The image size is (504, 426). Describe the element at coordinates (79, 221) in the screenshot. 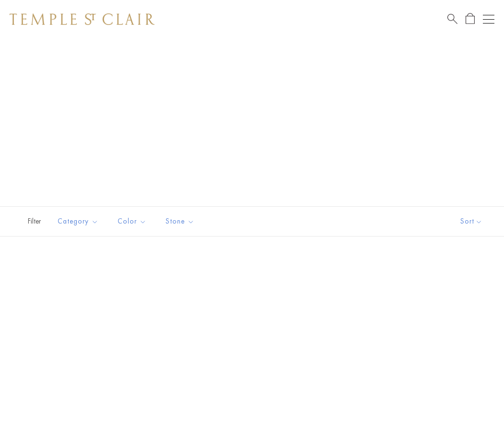

I see `span: Category` at that location.